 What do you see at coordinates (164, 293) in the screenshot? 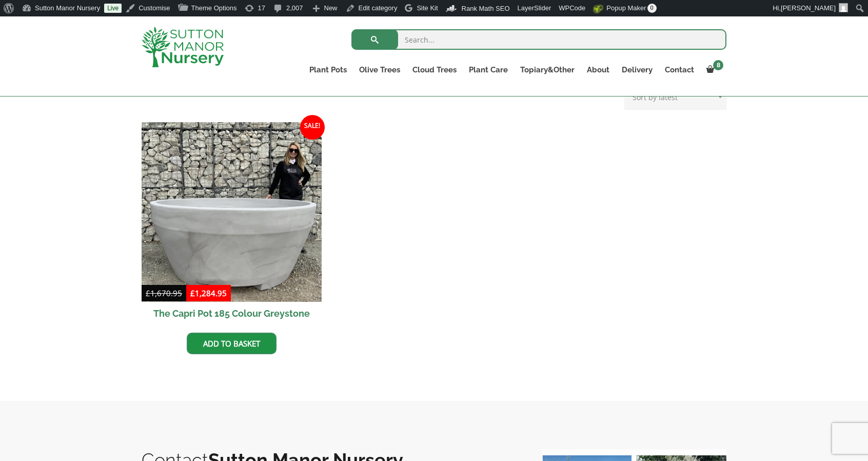
I see `bdi: 1,670.95` at bounding box center [164, 293].